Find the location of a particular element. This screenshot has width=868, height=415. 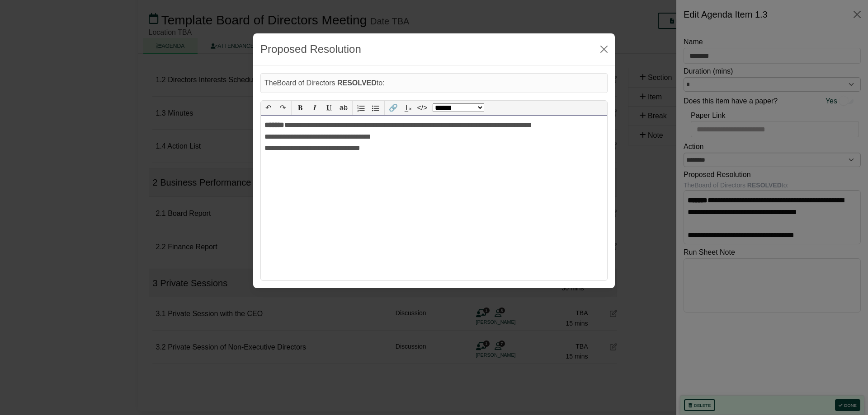

div: The Board of Directors to: is located at coordinates (434, 83).